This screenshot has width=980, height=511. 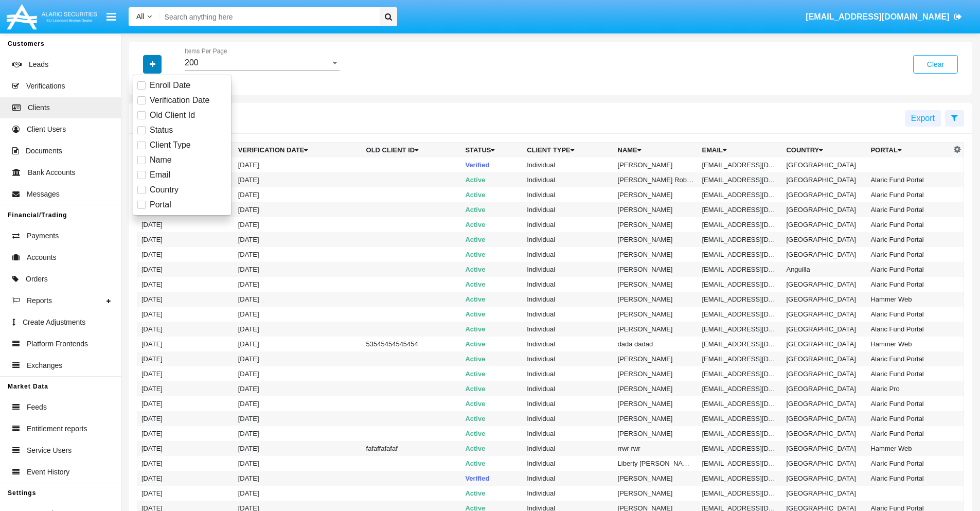 What do you see at coordinates (45, 86) in the screenshot?
I see `span: Verifications` at bounding box center [45, 86].